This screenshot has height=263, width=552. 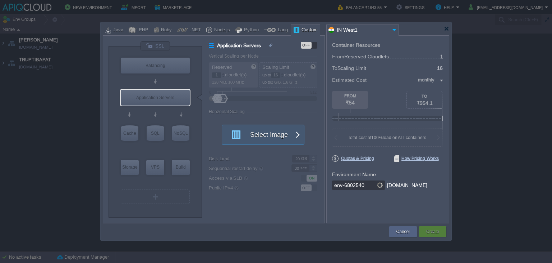 What do you see at coordinates (155, 65) in the screenshot?
I see `div: Balancing` at bounding box center [155, 65].